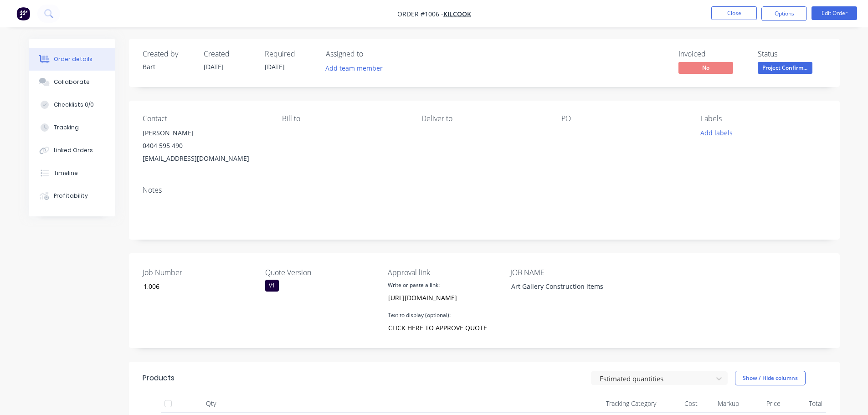  Describe the element at coordinates (786, 67) in the screenshot. I see `span: Project Confirm...` at that location.